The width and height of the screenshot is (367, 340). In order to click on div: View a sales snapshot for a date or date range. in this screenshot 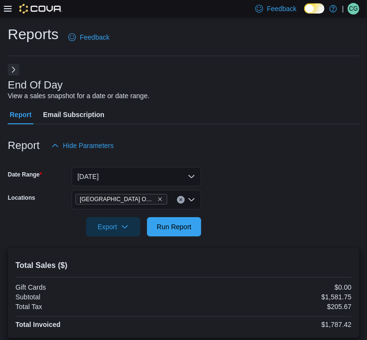, I will do `click(78, 96)`.